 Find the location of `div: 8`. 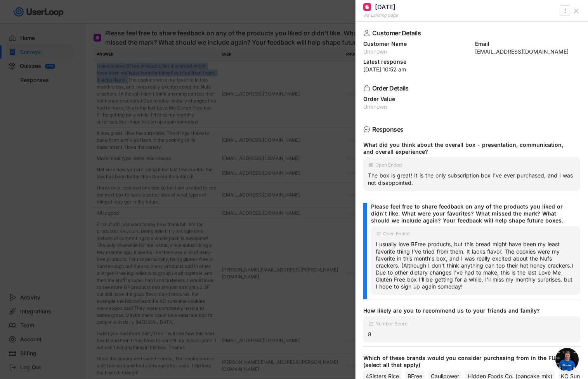

div: 8 is located at coordinates (472, 334).